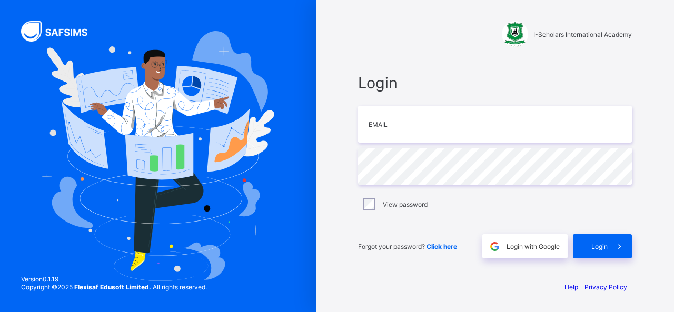 The height and width of the screenshot is (312, 674). What do you see at coordinates (113, 287) in the screenshot?
I see `strong: Flexisaf Edusoft Limited.` at bounding box center [113, 287].